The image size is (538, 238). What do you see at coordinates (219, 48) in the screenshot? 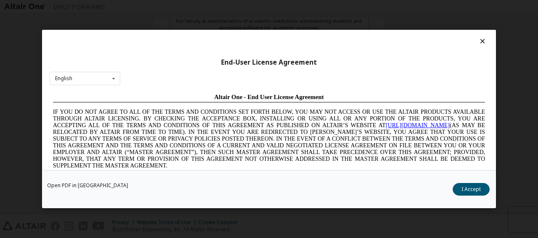
I see `span: IF YOU DO NOT AGREE TO ALL OF THE TERMS AND CONDITIONS SET FORTH BELOW, YOU MAY NOT ACCESS OR USE...` at bounding box center [219, 48].